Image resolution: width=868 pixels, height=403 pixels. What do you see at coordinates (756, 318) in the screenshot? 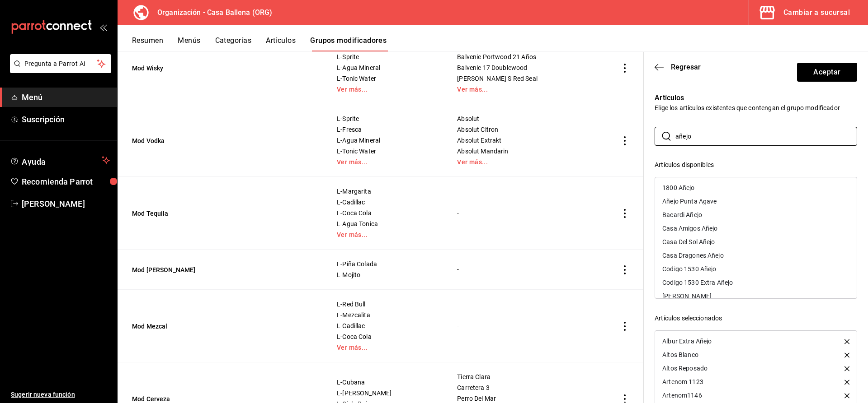
I see `div: Artículos seleccionados` at bounding box center [756, 318].